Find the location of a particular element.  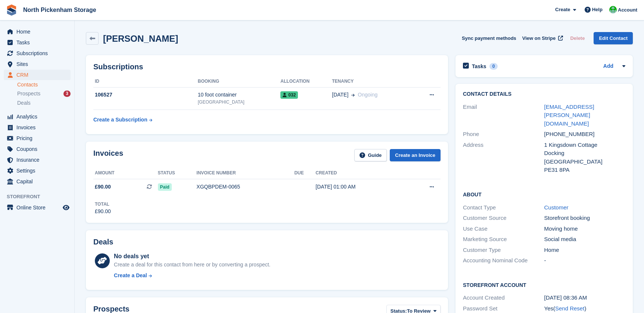

th: Allocation is located at coordinates (306, 82).